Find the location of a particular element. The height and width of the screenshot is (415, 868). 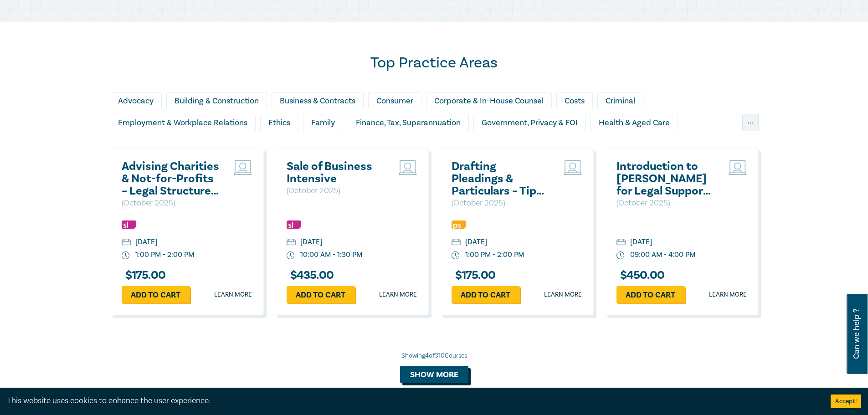

div: Corporate & In-House Counsel is located at coordinates (489, 101).